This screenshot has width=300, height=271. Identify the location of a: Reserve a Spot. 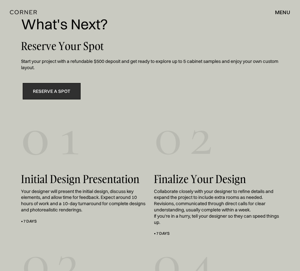
(52, 91).